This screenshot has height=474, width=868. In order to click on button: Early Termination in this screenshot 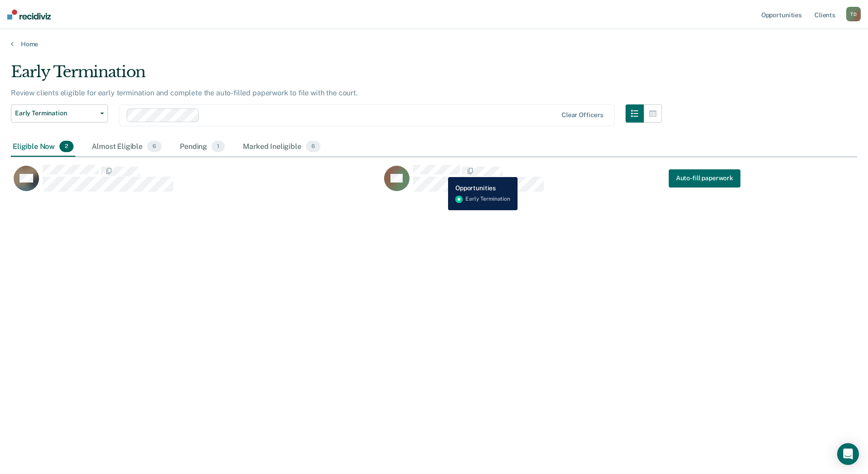, I will do `click(59, 113)`.